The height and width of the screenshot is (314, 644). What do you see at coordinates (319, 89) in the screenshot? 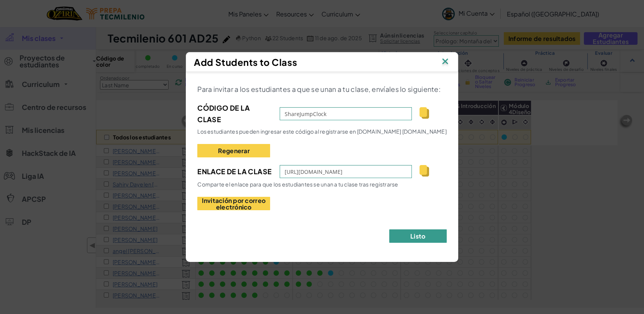
I see `span: Para invitar a los estudiantes a que se unan a tu clase, envíales lo siguiente:` at bounding box center [319, 89].